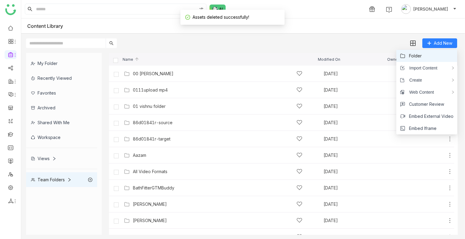  Describe the element at coordinates (411, 56) in the screenshot. I see `button: Folder` at that location.